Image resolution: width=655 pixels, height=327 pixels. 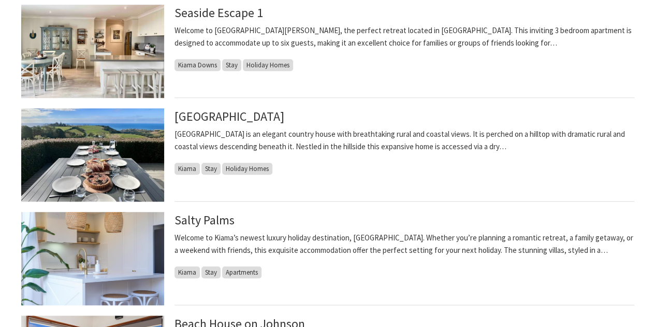 I want to click on img: Beautiful Gourmet Kitchen to entertain & enjoy, so click(x=93, y=259).